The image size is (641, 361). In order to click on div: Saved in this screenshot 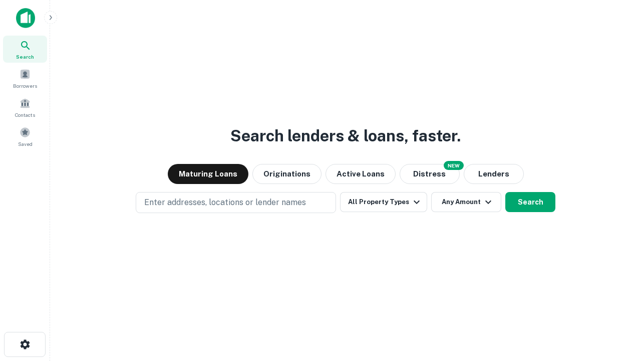, I will do `click(25, 136)`.